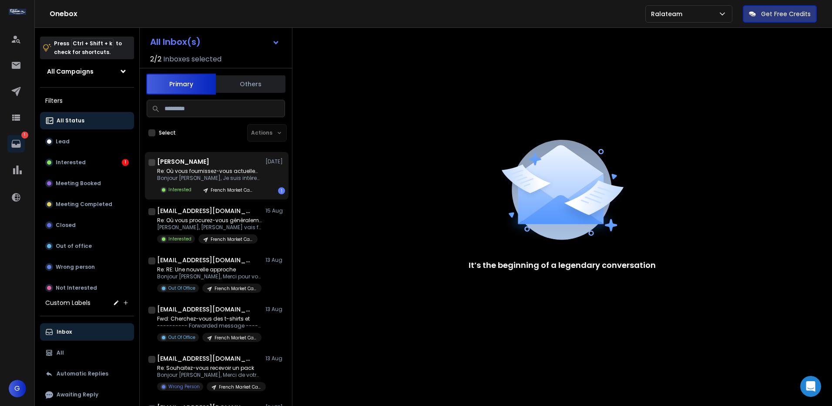 This screenshot has height=406, width=832. I want to click on h3: Inboxes selected, so click(192, 59).